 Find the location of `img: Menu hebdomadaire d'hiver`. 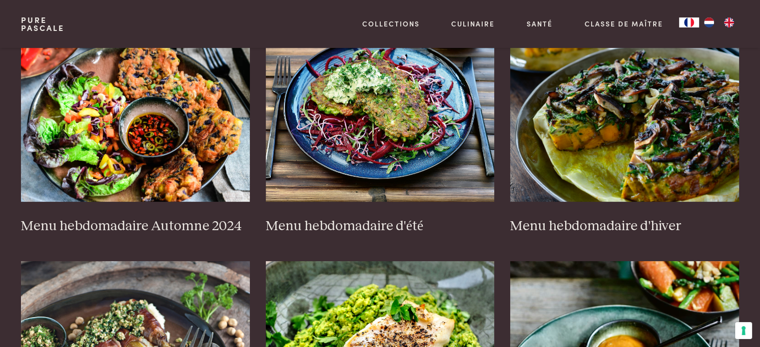

img: Menu hebdomadaire d'hiver is located at coordinates (625, 102).